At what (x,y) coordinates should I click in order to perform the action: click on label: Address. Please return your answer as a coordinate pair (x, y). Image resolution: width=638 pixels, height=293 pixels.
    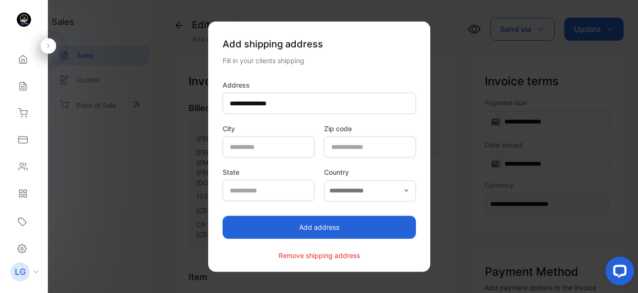
    Looking at the image, I should click on (319, 85).